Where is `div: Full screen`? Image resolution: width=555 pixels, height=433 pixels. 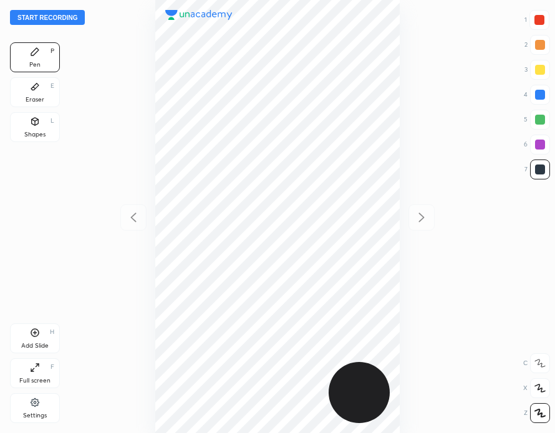
div: Full screen is located at coordinates (35, 381).